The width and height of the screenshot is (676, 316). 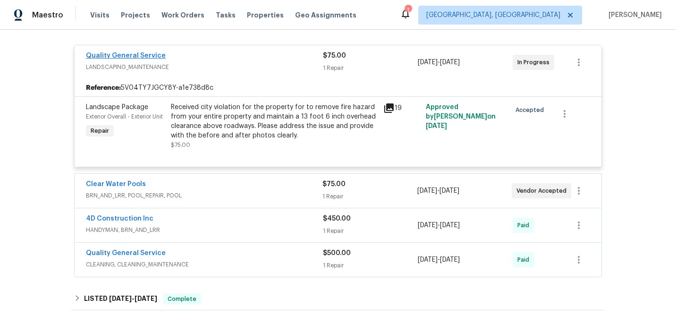 I want to click on span: HANDYMAN, BRN_AND_LRR, so click(x=204, y=230).